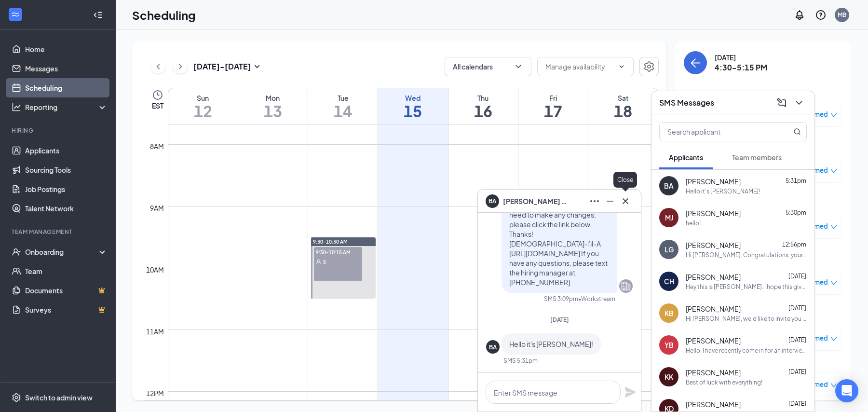 The height and width of the screenshot is (412, 868). I want to click on a: Scheduling, so click(66, 88).